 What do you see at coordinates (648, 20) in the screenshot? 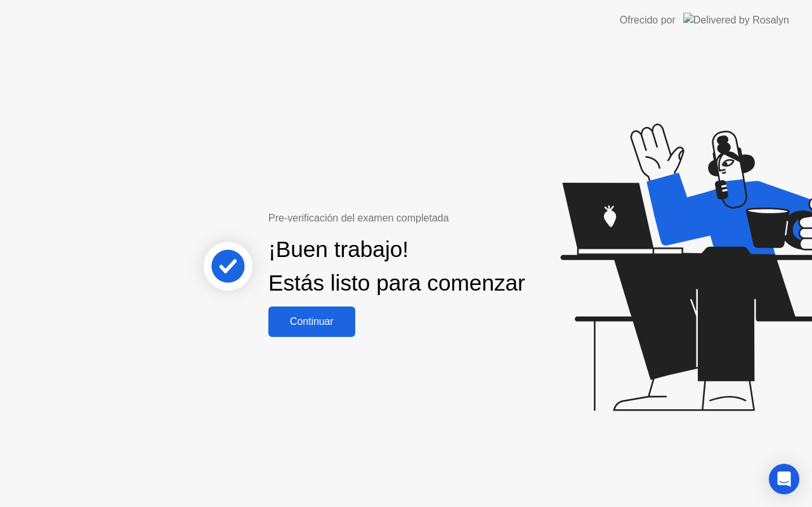
I see `div: Ofrecido por` at bounding box center [648, 20].